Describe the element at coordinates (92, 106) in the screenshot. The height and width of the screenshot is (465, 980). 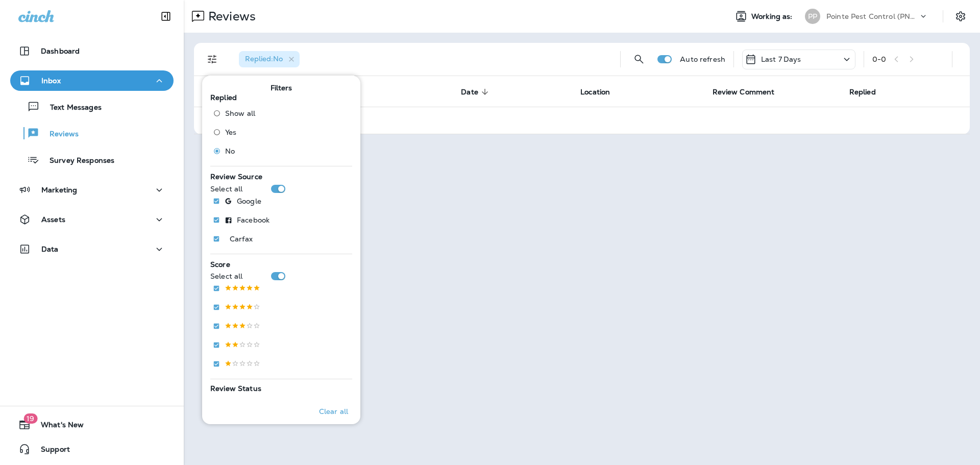
I see `button: Text Messages` at that location.